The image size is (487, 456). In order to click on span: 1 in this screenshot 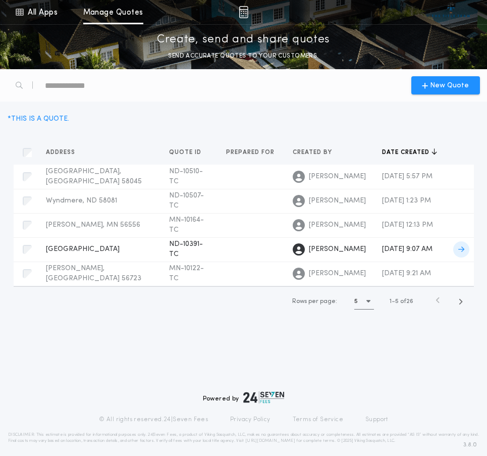, I will do `click(391, 301)`.